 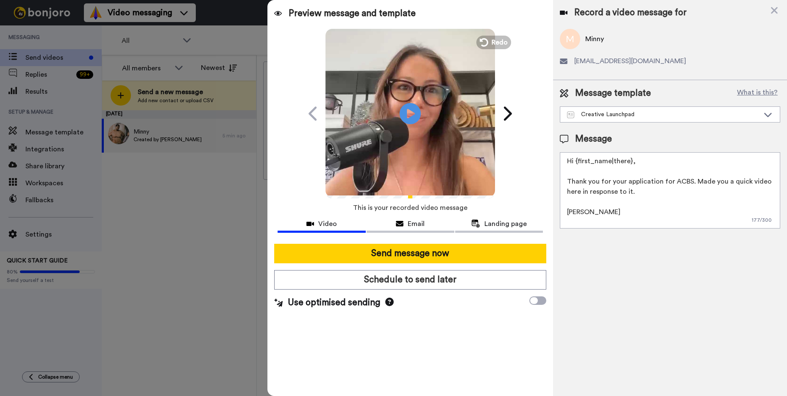 What do you see at coordinates (410, 280) in the screenshot?
I see `button: Schedule to send later` at bounding box center [410, 280].